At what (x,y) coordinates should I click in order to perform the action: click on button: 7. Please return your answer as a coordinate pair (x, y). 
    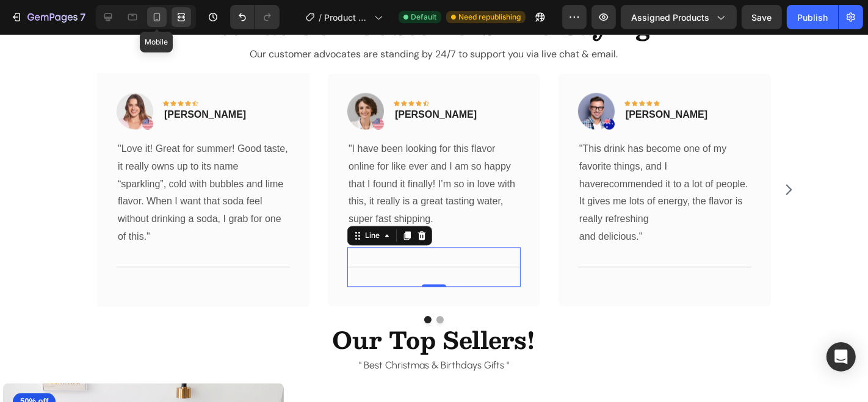
    Looking at the image, I should click on (48, 17).